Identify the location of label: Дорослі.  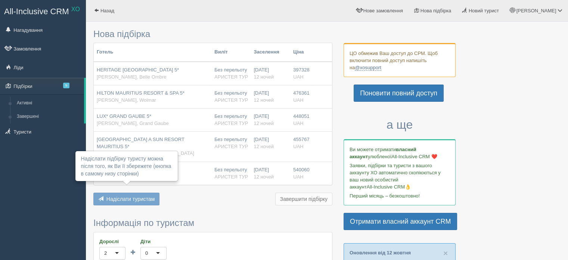
(112, 241).